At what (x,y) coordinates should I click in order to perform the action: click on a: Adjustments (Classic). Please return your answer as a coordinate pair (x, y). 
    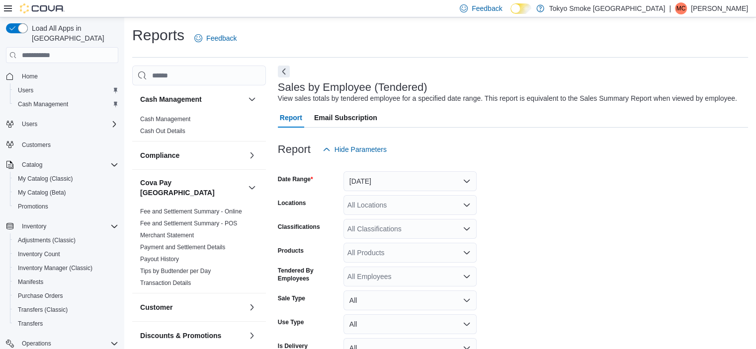
    Looking at the image, I should click on (47, 240).